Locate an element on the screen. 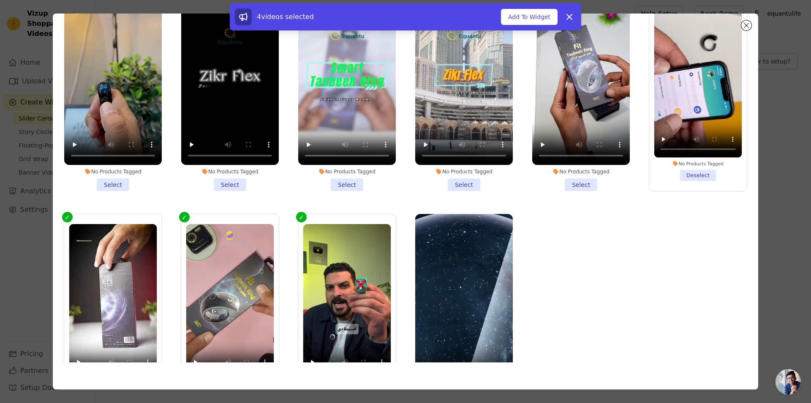  button: Add To Widget is located at coordinates (529, 17).